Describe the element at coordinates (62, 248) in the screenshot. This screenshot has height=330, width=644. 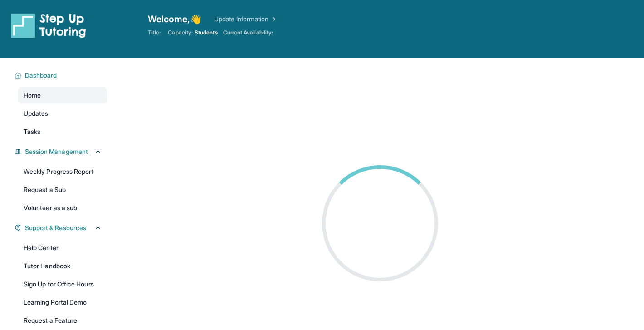
I see `a: Help Center` at that location.